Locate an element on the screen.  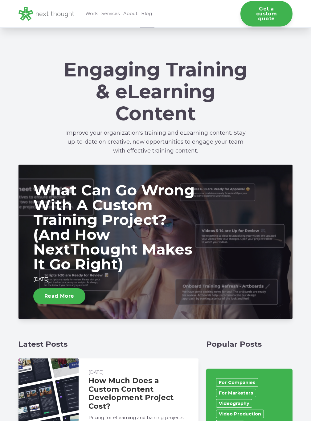
a: Read More is located at coordinates (59, 296).